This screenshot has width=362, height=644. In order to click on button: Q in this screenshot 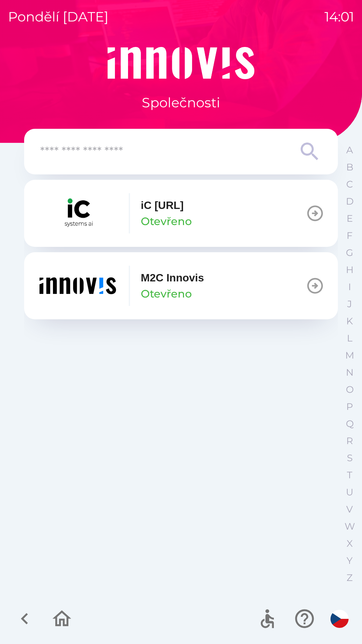, I will do `click(350, 423)`.